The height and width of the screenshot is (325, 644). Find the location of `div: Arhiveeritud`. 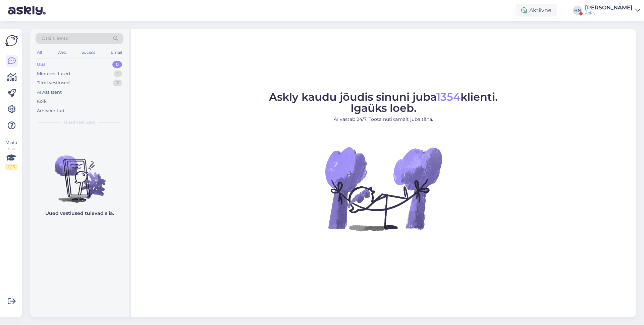

div: Arhiveeritud is located at coordinates (51, 111).